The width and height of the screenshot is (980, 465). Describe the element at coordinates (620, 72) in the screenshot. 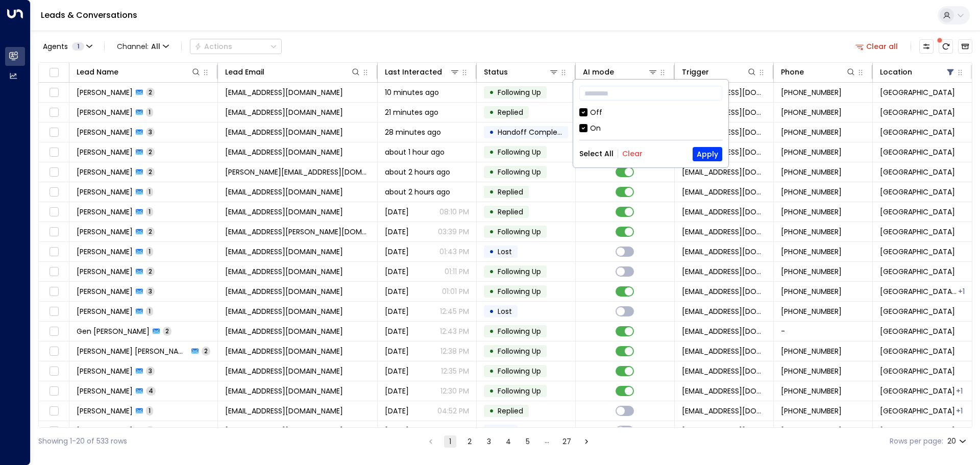

I see `div: AI mode` at that location.